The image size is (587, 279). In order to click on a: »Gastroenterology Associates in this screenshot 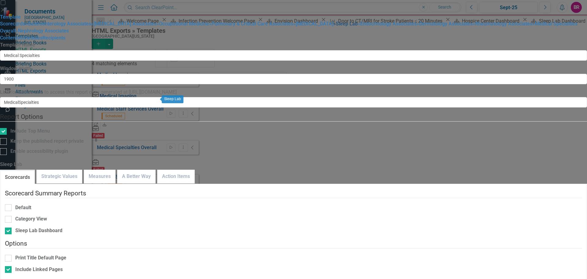, I will do `click(58, 24)`.